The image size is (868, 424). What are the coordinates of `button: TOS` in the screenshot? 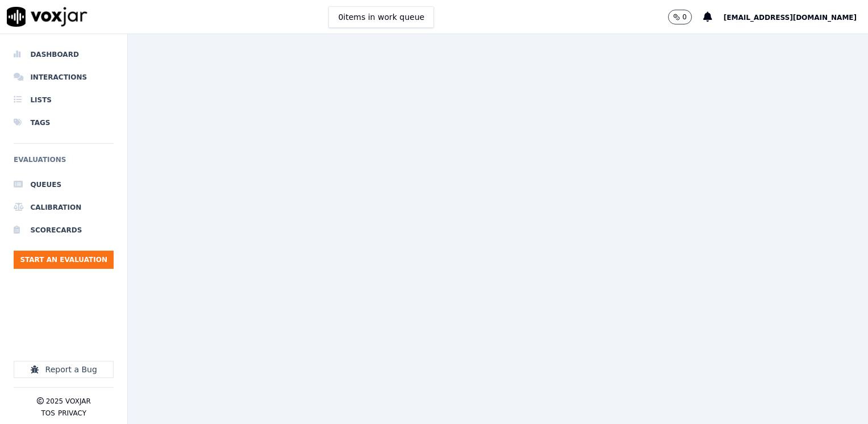 It's located at (48, 413).